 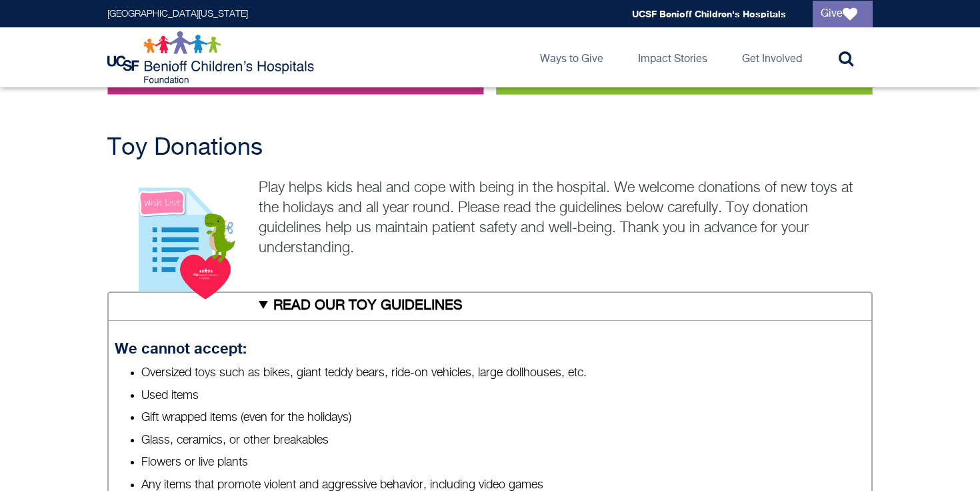 What do you see at coordinates (504, 440) in the screenshot?
I see `li: Glass, ceramics, or other breakables` at bounding box center [504, 440].